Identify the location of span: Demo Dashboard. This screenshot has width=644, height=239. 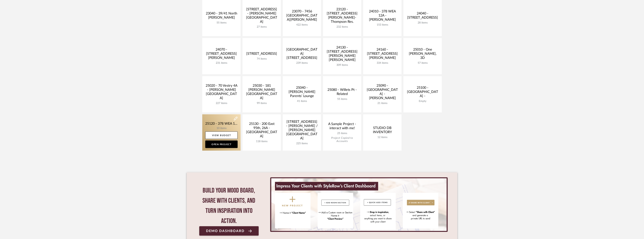
(225, 231).